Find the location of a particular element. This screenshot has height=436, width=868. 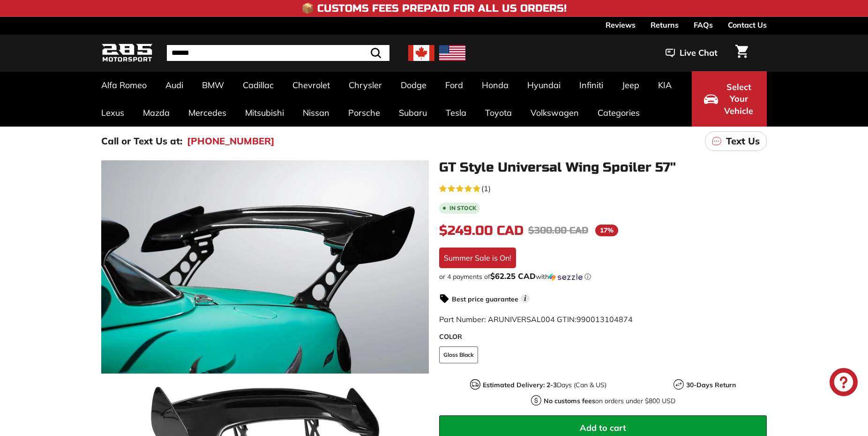

a: Alfa Romeo is located at coordinates (124, 85).